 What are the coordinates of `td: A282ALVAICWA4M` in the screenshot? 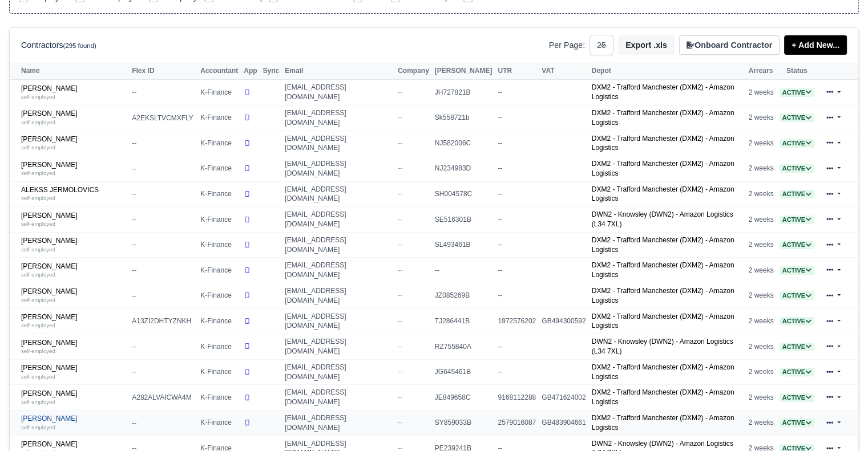 It's located at (163, 398).